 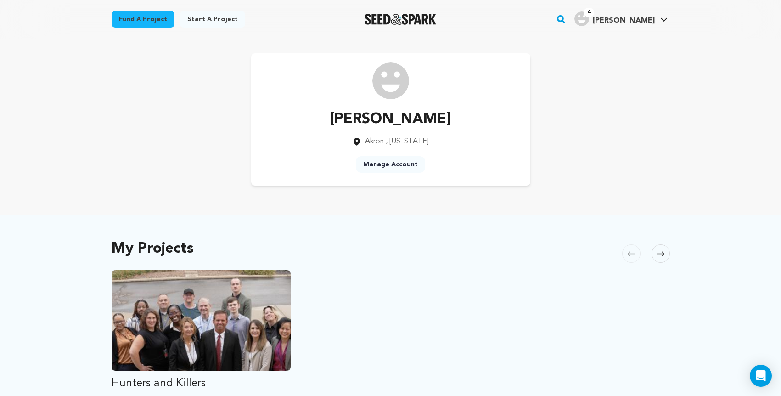 What do you see at coordinates (621, 18) in the screenshot?
I see `a: Robert T.'s Profile` at bounding box center [621, 18].